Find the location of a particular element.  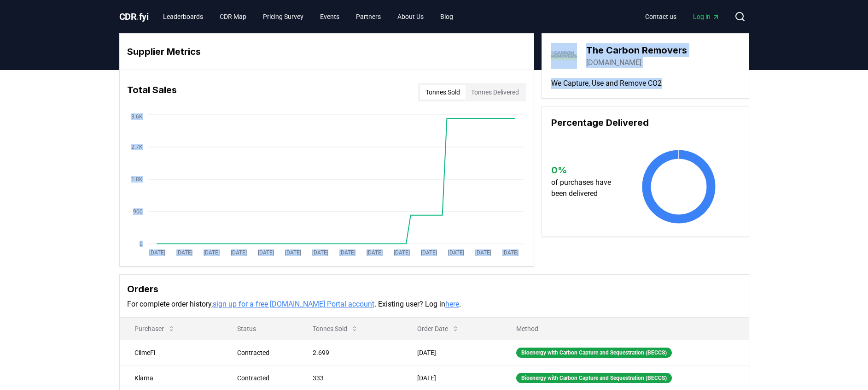

a: Events is located at coordinates (330, 17).